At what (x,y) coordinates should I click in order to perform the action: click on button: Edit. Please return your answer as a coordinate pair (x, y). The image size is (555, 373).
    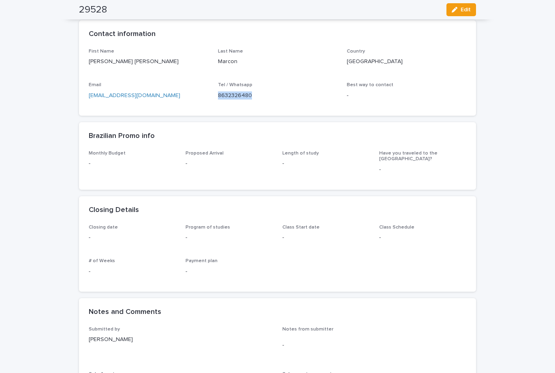
    Looking at the image, I should click on (461, 10).